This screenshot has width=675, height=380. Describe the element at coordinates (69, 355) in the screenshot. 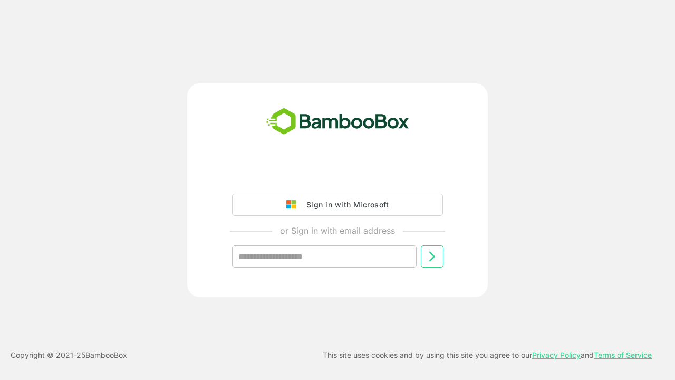

I see `p: Copyright © 2021- 25 BambooBox` at that location.